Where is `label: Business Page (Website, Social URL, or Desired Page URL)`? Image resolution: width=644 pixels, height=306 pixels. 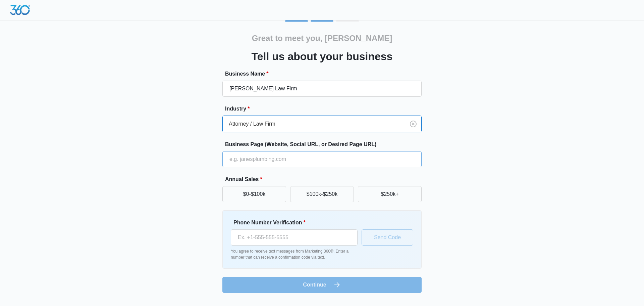 label: Business Page (Website, Social URL, or Desired Page URL) is located at coordinates (325, 144).